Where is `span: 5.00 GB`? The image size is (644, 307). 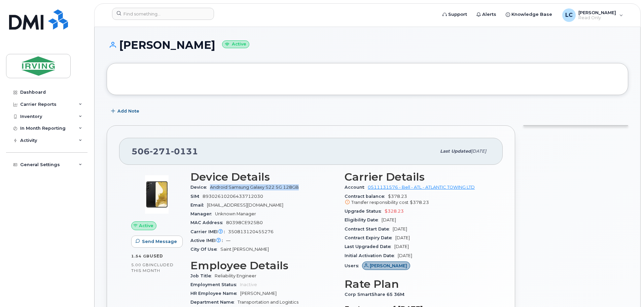
span: 5.00 GB is located at coordinates (140, 264).